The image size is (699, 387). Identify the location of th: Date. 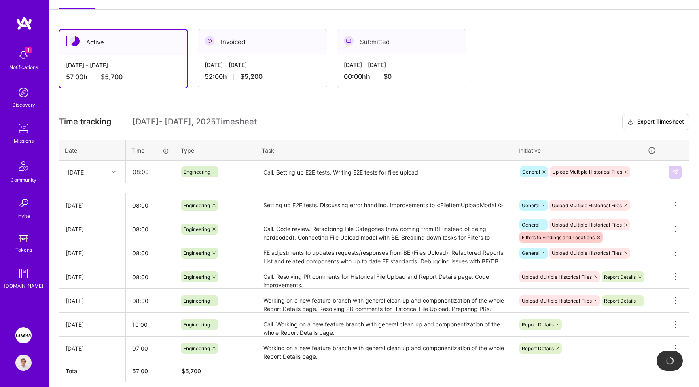
(92, 150).